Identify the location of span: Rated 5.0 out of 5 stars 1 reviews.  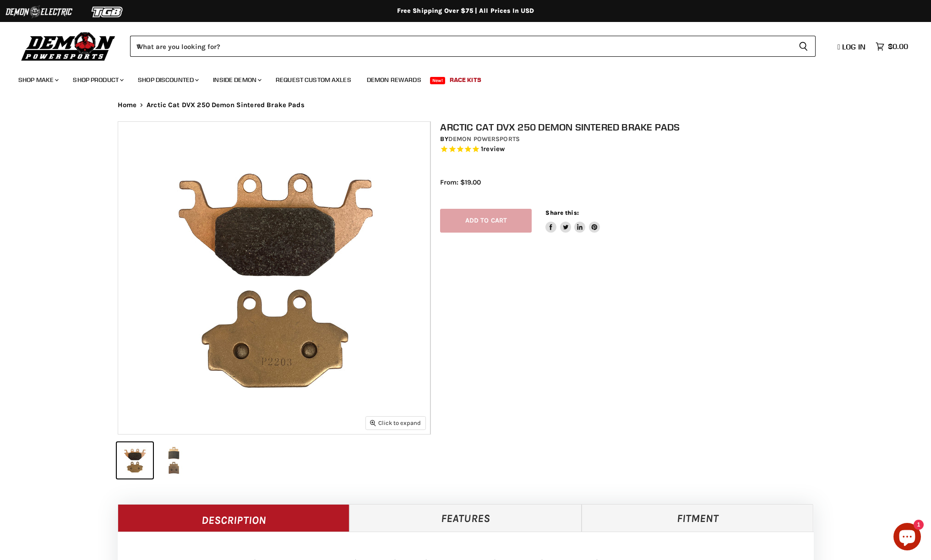
(631, 149).